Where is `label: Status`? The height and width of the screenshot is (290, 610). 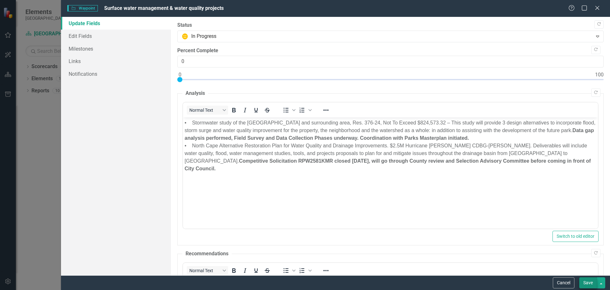
label: Status is located at coordinates (391, 25).